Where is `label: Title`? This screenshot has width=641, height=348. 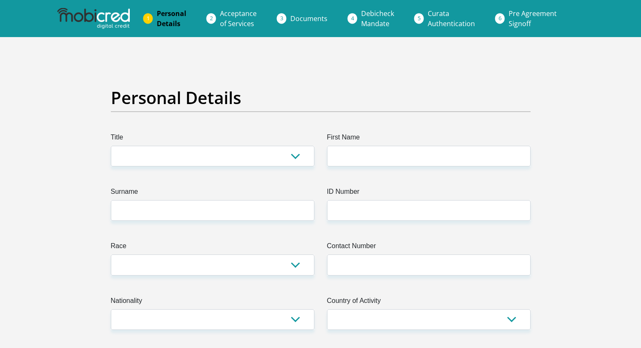 label: Title is located at coordinates (212, 139).